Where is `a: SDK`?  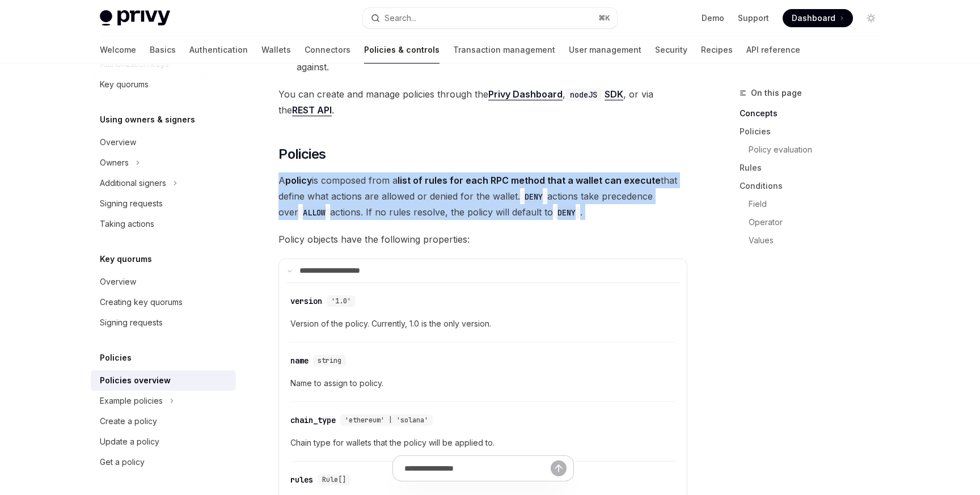 a: SDK is located at coordinates (614, 94).